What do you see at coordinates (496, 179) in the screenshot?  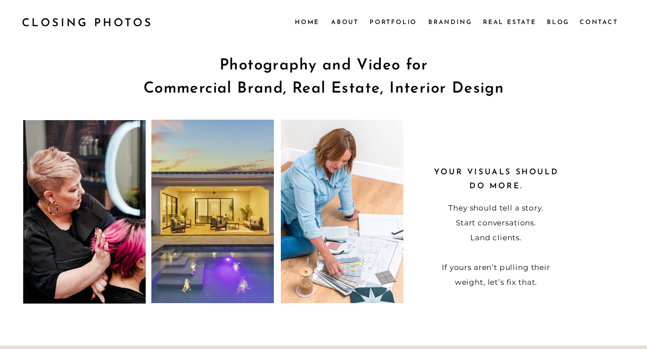 I see `h2: Your visuals should do more.` at bounding box center [496, 179].